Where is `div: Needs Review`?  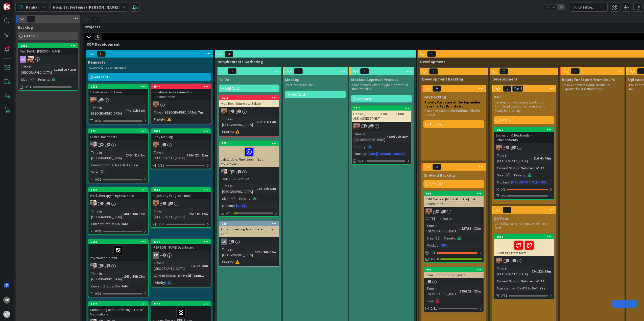
div: Needs Review is located at coordinates (127, 165).